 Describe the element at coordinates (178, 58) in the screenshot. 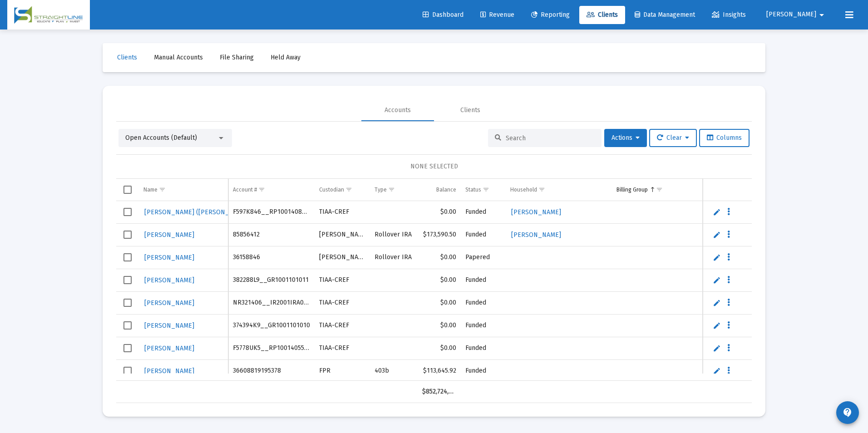

I see `a: Manual Accounts` at that location.